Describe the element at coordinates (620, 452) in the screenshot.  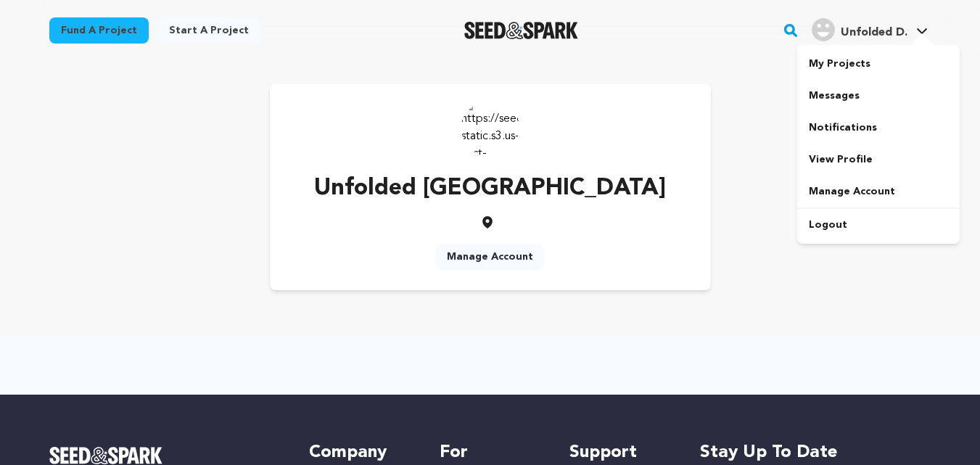
I see `h5: Support` at that location.